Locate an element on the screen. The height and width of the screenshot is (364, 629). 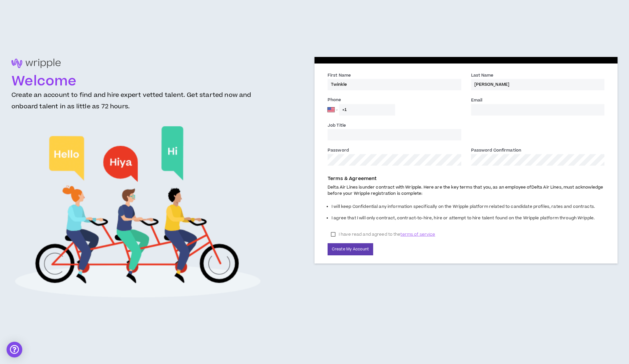
label: Phone is located at coordinates (394, 100).